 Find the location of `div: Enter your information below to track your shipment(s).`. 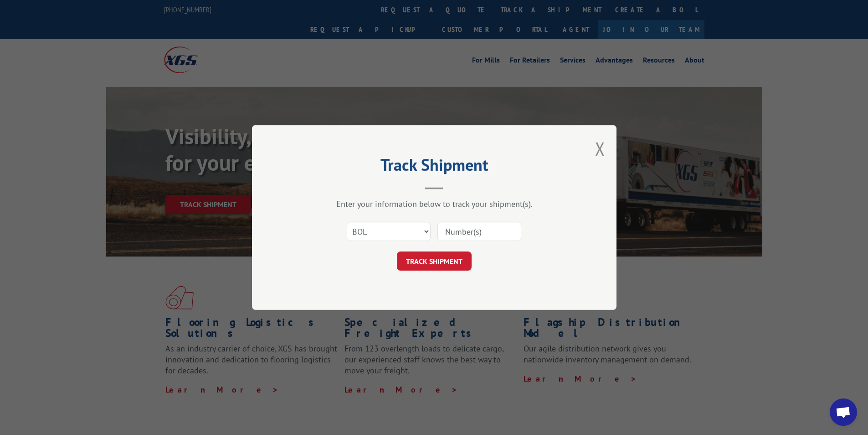

div: Enter your information below to track your shipment(s). is located at coordinates (435, 204).